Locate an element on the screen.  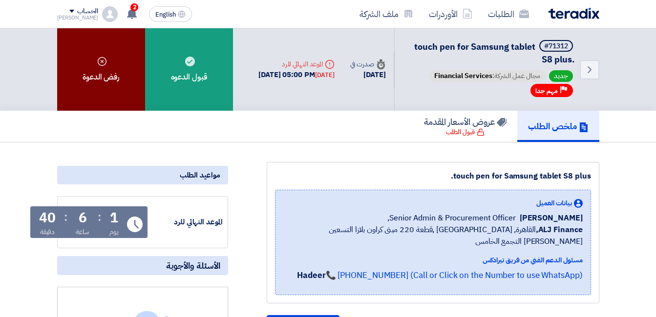
span: Financial Services is located at coordinates (463, 76).